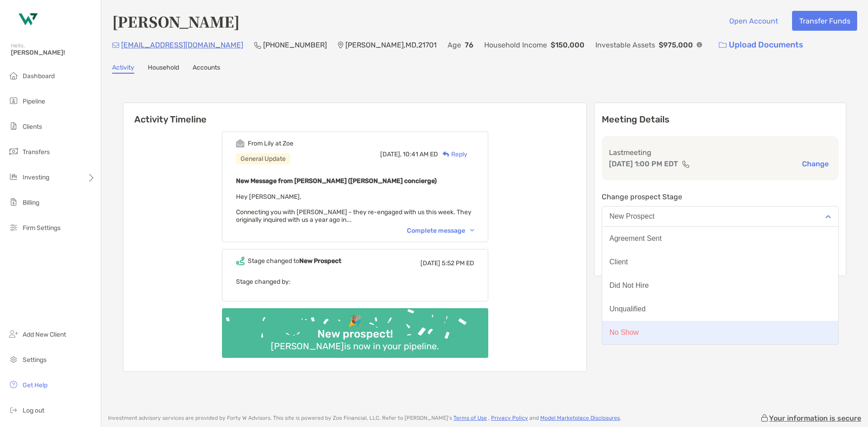  Describe the element at coordinates (35, 385) in the screenshot. I see `span: Get Help` at that location.